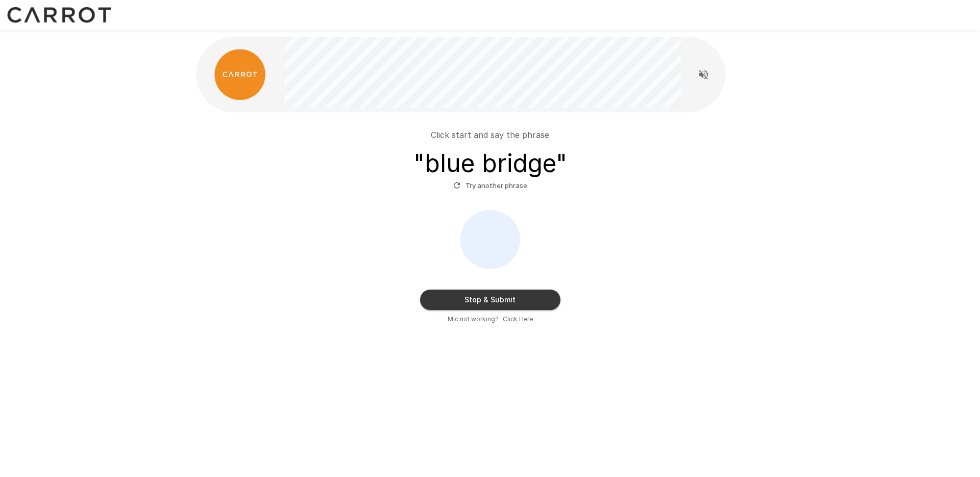 The height and width of the screenshot is (477, 980). Describe the element at coordinates (703, 74) in the screenshot. I see `button: Read questions aloud` at that location.